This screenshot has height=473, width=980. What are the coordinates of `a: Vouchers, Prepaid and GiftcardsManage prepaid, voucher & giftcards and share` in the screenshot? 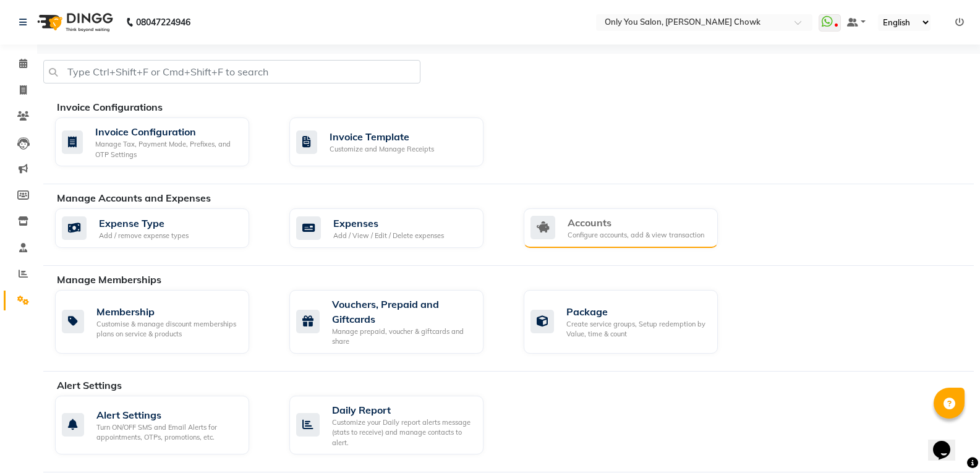 It's located at (397, 322).